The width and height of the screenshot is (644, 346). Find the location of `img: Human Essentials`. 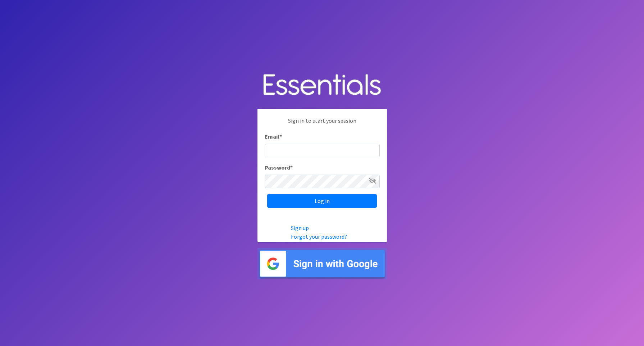

img: Human Essentials is located at coordinates (322, 85).